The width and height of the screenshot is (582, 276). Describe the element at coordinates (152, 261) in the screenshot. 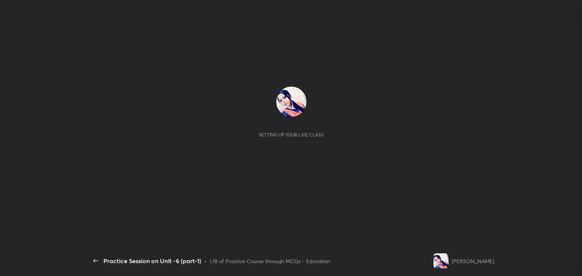

I see `div: Practice Session on Unit -6 (part-1)` at that location.